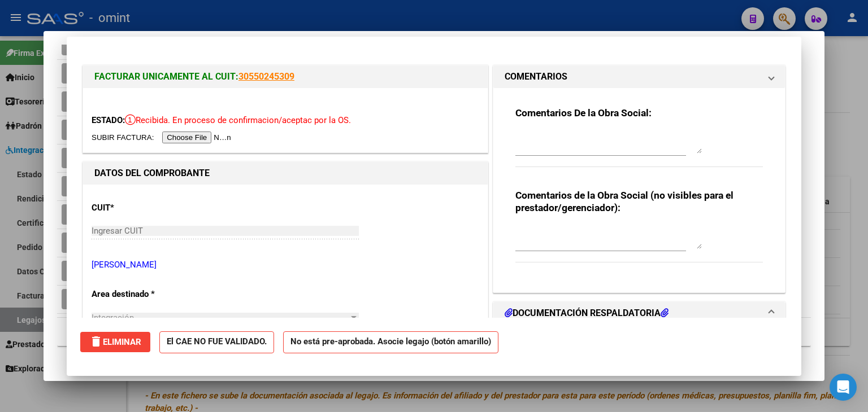  What do you see at coordinates (844, 388) in the screenshot?
I see `div: Open Intercom Messenger` at bounding box center [844, 388].